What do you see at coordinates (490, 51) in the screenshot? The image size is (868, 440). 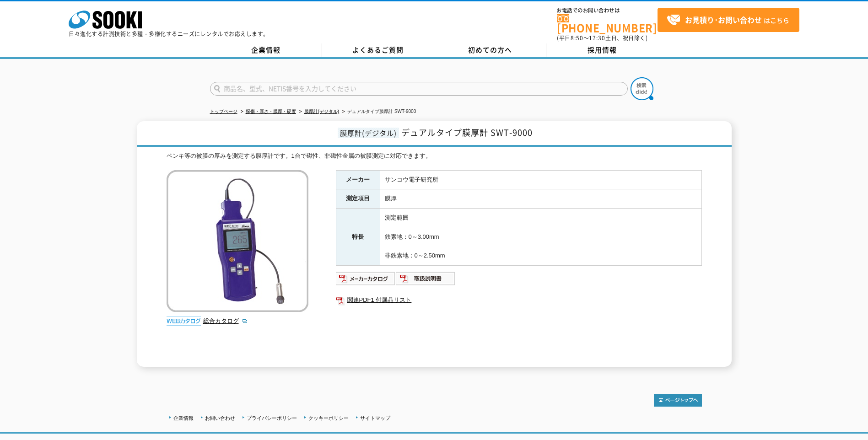 I see `a: 初めての方へ` at bounding box center [490, 51].